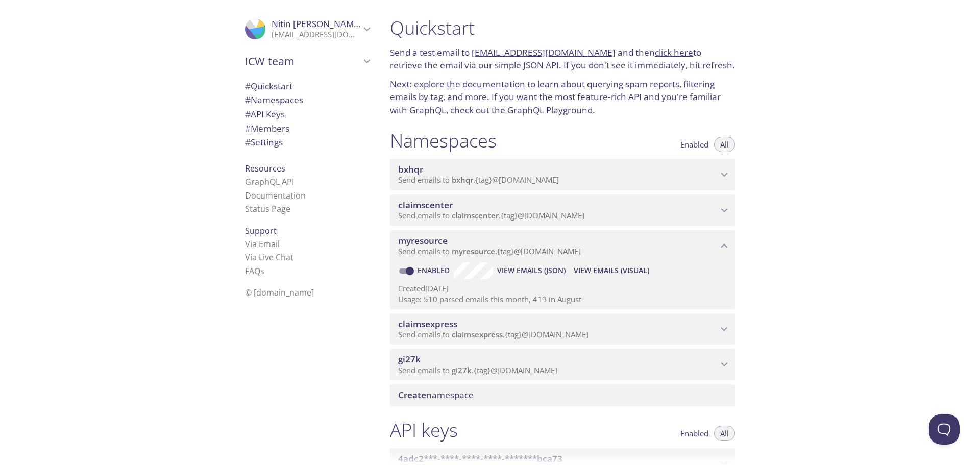 This screenshot has height=465, width=980. Describe the element at coordinates (268, 209) in the screenshot. I see `a: Status Page` at that location.